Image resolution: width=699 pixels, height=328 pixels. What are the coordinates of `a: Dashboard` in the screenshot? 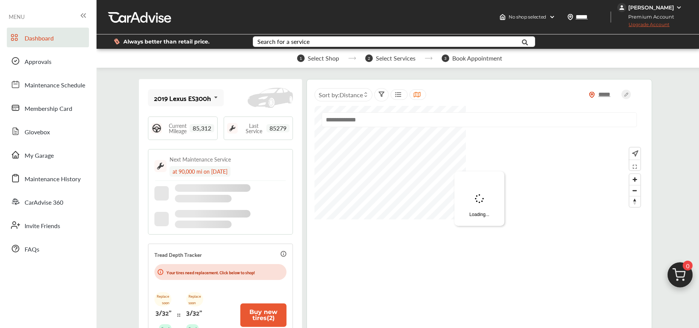 It's located at (48, 37).